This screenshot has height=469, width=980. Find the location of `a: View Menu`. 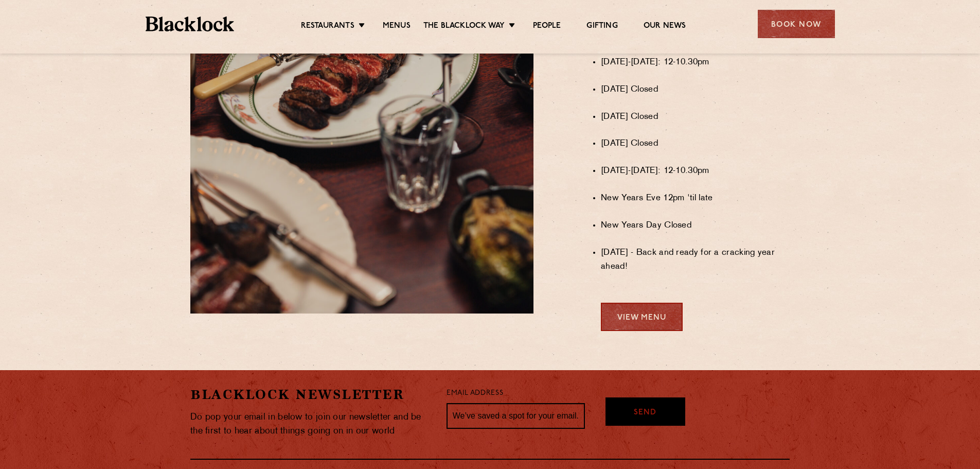

a: View Menu is located at coordinates (641, 317).